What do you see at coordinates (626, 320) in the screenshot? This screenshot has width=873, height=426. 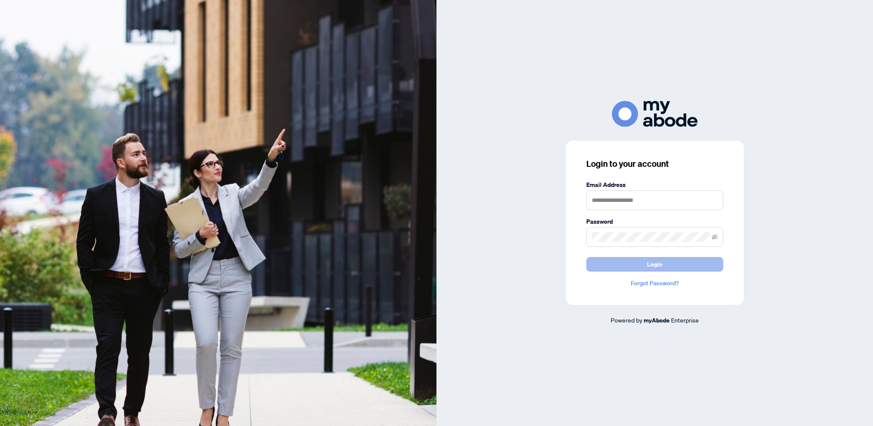 I see `span: Powered by` at bounding box center [626, 320].